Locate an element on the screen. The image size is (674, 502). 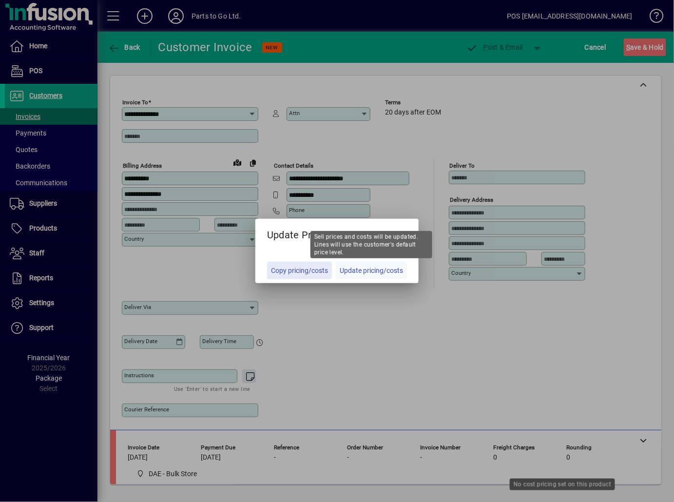
div: Sell prices and costs will be updated. Lines will use the customer's default price level. is located at coordinates (372, 245).